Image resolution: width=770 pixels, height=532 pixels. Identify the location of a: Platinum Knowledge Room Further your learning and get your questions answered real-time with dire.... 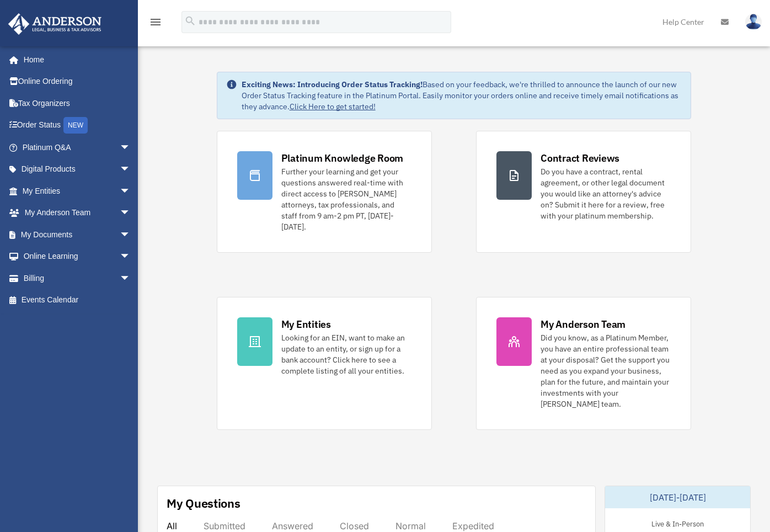
(324, 191).